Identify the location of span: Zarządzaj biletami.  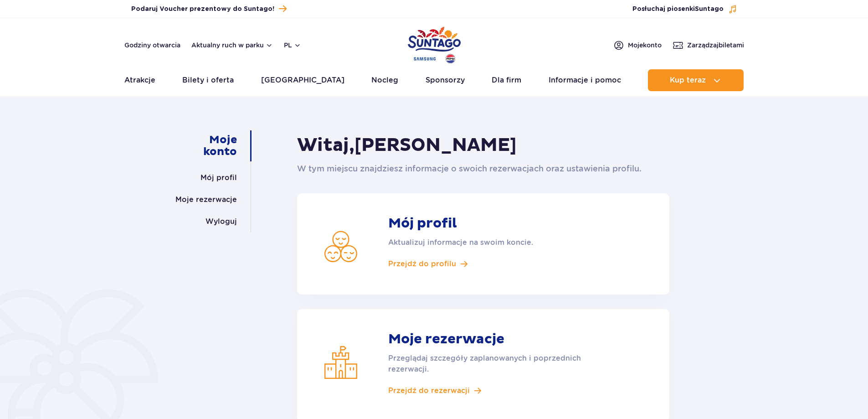
(716, 45).